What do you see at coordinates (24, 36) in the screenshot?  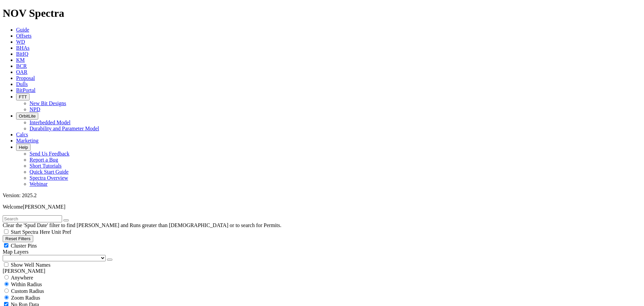 I see `a: Offsets` at bounding box center [24, 36].